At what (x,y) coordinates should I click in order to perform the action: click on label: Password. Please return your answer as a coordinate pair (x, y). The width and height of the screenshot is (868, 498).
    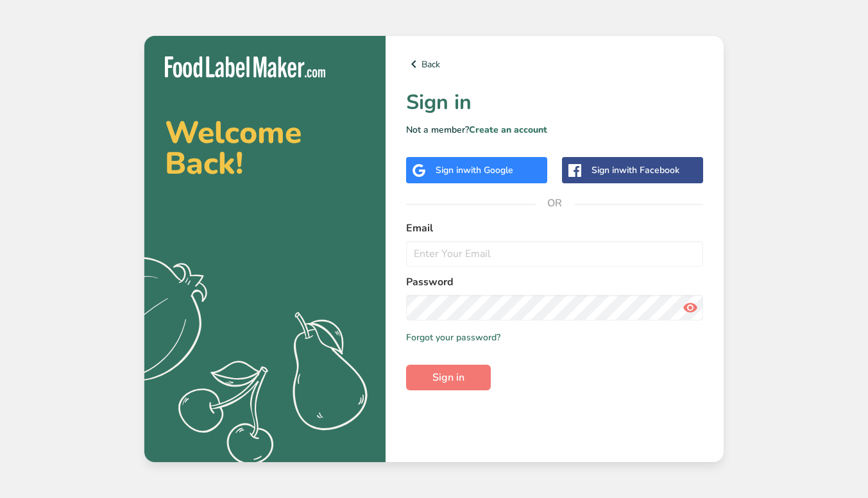
    Looking at the image, I should click on (555, 282).